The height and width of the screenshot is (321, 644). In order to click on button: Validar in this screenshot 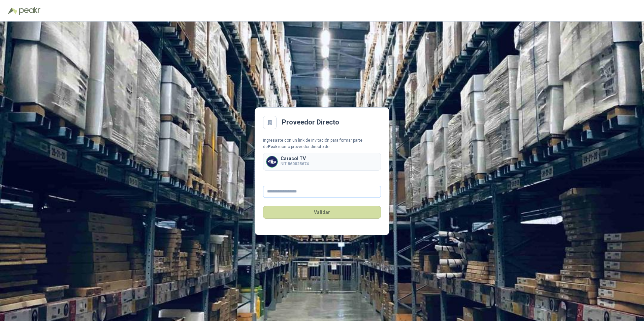, I will do `click(322, 213)`.